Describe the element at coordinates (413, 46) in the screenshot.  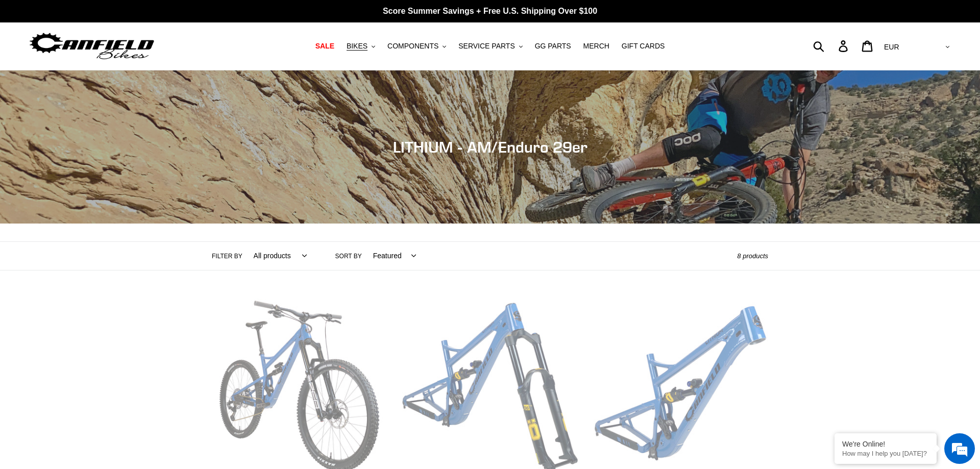
I see `span: COMPONENTS` at that location.